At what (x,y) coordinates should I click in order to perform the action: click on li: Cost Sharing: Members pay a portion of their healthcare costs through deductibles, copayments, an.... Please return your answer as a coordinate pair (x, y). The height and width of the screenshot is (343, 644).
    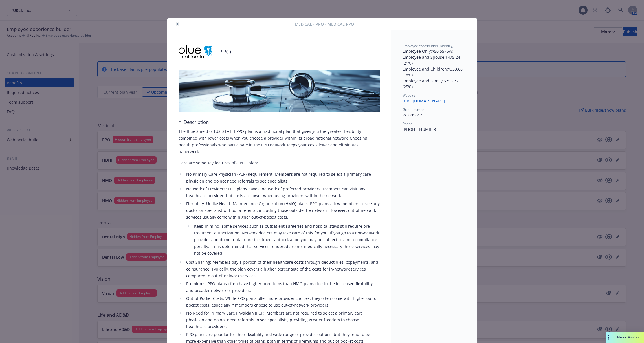
    Looking at the image, I should click on (282, 269).